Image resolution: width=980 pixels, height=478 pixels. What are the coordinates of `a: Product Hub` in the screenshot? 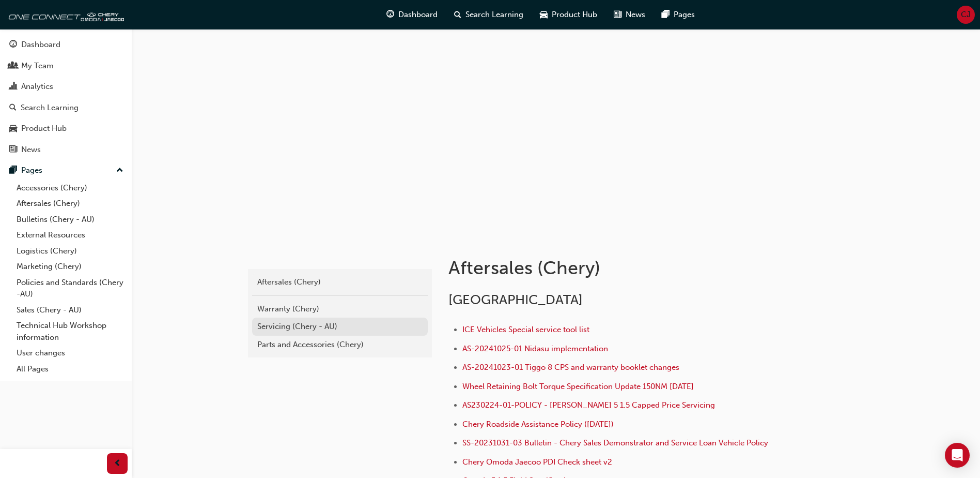 It's located at (66, 128).